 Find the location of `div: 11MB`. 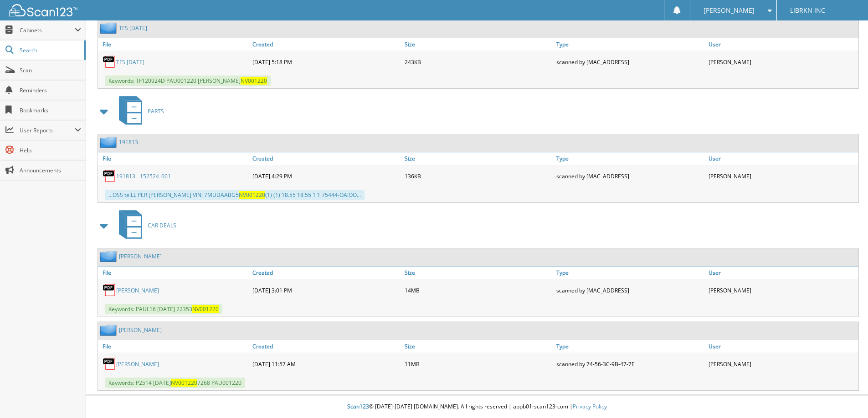

div: 11MB is located at coordinates (478, 364).